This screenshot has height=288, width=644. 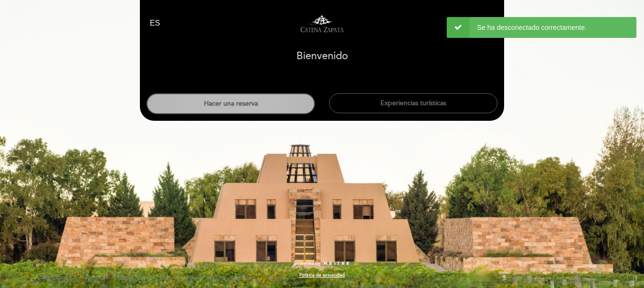 I want to click on span: powered by, so click(x=308, y=264).